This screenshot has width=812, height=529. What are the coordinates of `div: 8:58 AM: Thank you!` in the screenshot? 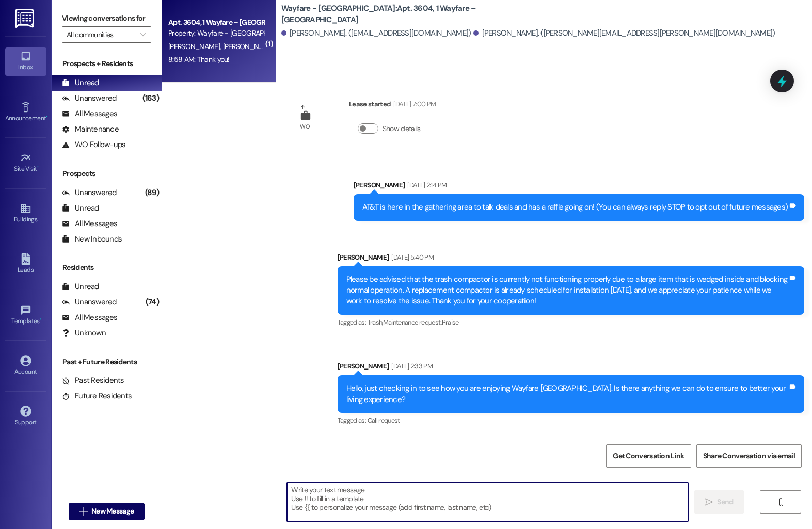 It's located at (199, 59).